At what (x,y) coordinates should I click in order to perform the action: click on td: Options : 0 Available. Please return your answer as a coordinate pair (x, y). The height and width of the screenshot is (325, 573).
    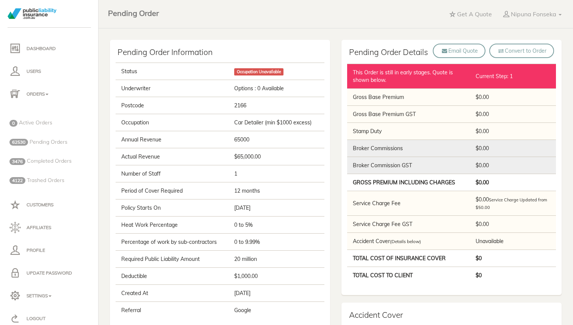
    Looking at the image, I should click on (277, 88).